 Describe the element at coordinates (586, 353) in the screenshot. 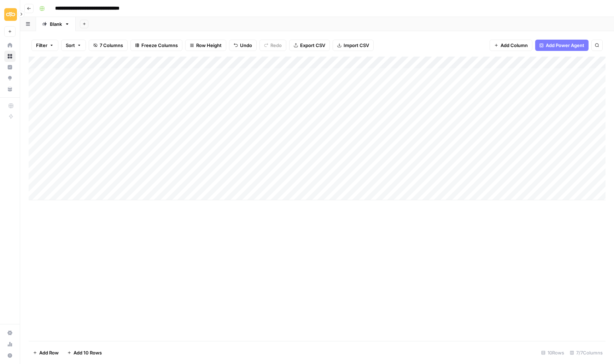

I see `div: 7/7 Columns` at that location.